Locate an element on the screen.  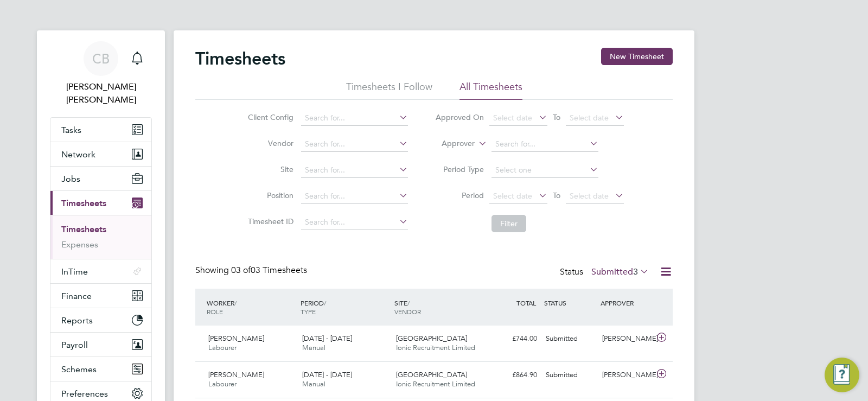
span: Timesheets is located at coordinates (84, 203).